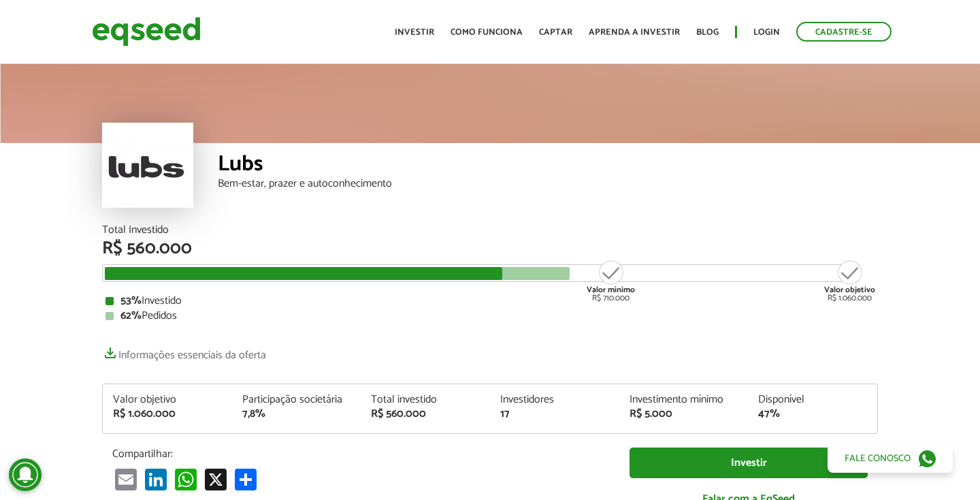  What do you see at coordinates (611, 280) in the screenshot?
I see `div: R$ 710.000` at bounding box center [611, 280].